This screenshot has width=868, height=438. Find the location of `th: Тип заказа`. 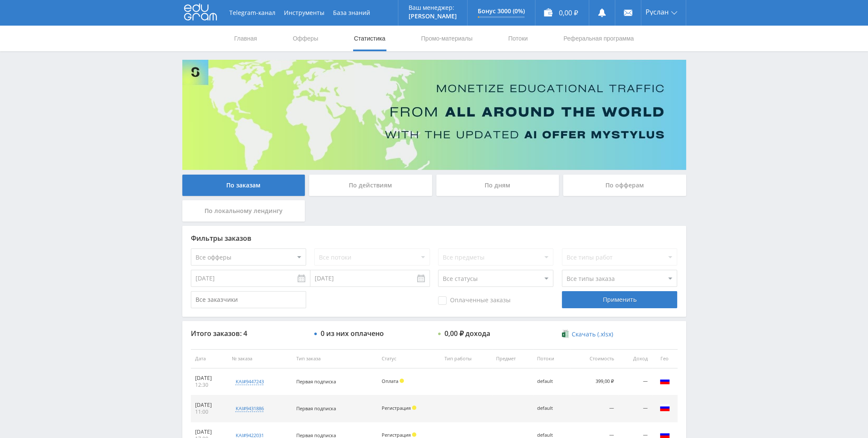

th: Тип заказа is located at coordinates (335, 359).